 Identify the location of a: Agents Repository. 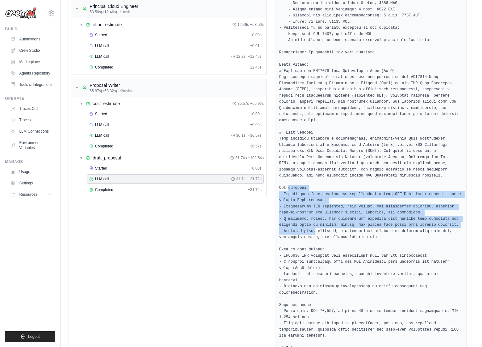
(31, 73).